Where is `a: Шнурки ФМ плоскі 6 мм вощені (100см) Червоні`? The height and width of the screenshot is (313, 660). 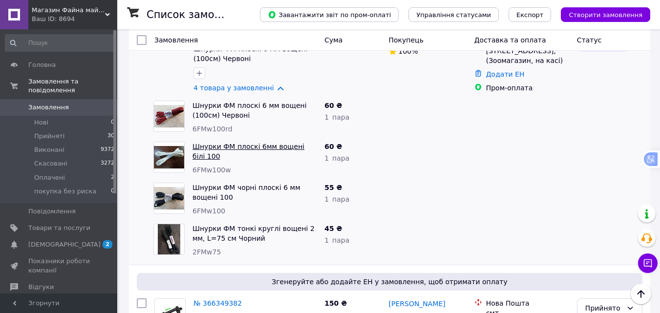 a: Шнурки ФМ плоскі 6 мм вощені (100см) Червоні is located at coordinates (250, 110).